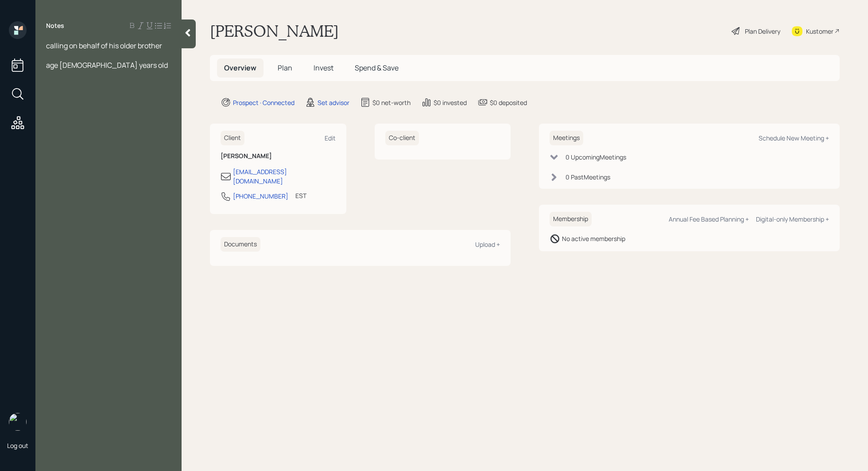  What do you see at coordinates (509, 102) in the screenshot?
I see `div: $0 deposited` at bounding box center [509, 102].